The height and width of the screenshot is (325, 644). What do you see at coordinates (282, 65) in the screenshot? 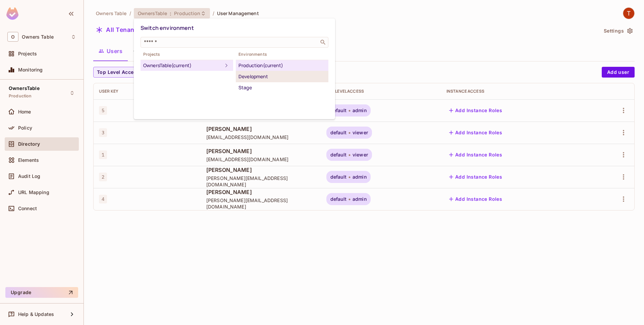
I see `div: Production (current)` at bounding box center [282, 65].